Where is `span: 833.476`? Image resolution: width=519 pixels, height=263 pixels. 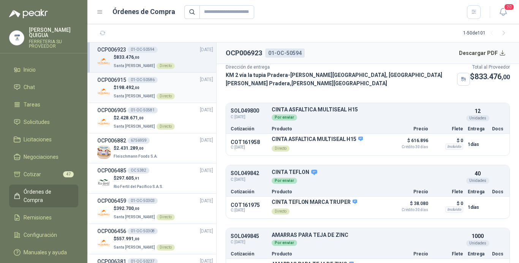 span: 833.476 is located at coordinates (492, 77).